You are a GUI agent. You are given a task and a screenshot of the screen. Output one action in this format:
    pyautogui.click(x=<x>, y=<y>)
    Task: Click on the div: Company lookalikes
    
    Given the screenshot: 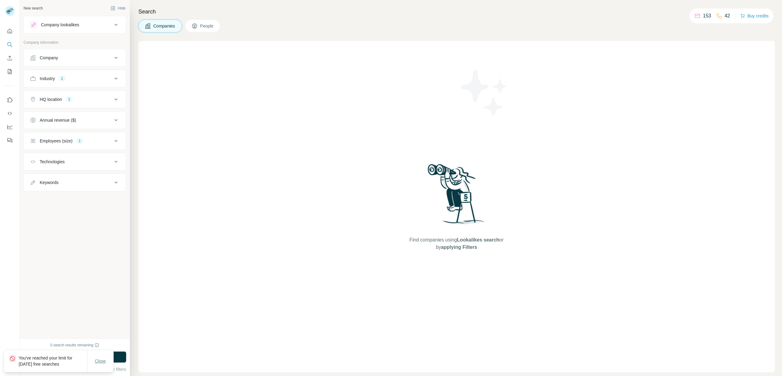 What is the action you would take?
    pyautogui.click(x=60, y=25)
    